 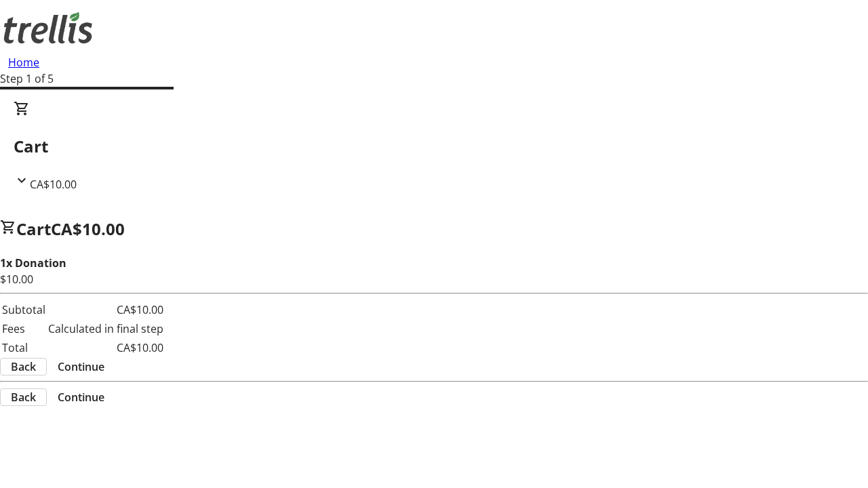 What do you see at coordinates (434, 147) in the screenshot?
I see `h2: Cart` at bounding box center [434, 147].